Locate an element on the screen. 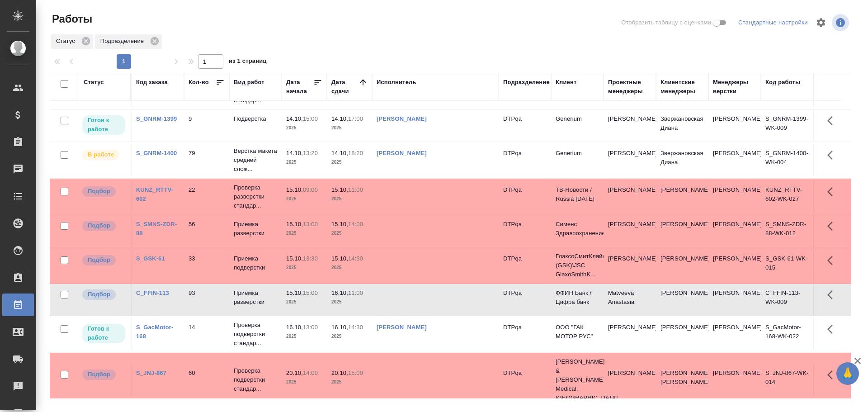 The height and width of the screenshot is (412, 868). p: 09:00 is located at coordinates (310, 189).